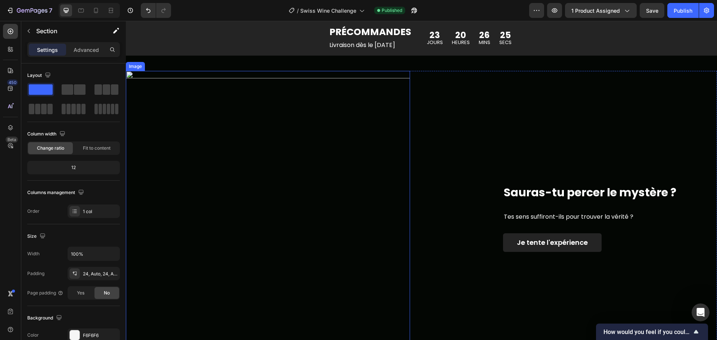 Image resolution: width=717 pixels, height=340 pixels. I want to click on div: This ticket has been closed. Please feel free to open a new conversation if you have any other co..., so click(64, 216).